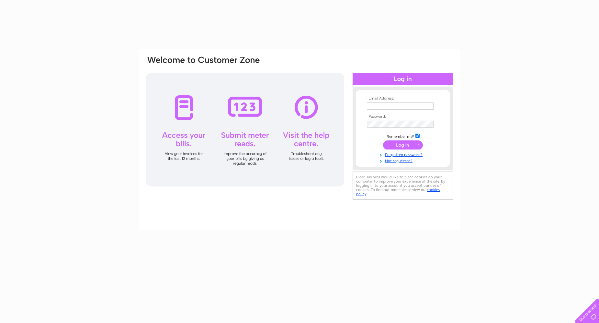 Image resolution: width=599 pixels, height=323 pixels. What do you see at coordinates (404, 160) in the screenshot?
I see `a: Not registered?` at bounding box center [404, 160].